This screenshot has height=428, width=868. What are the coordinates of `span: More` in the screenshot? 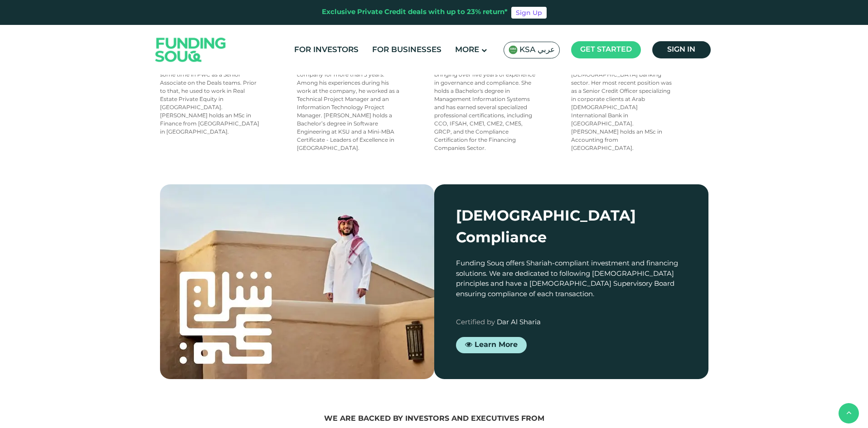 It's located at (467, 50).